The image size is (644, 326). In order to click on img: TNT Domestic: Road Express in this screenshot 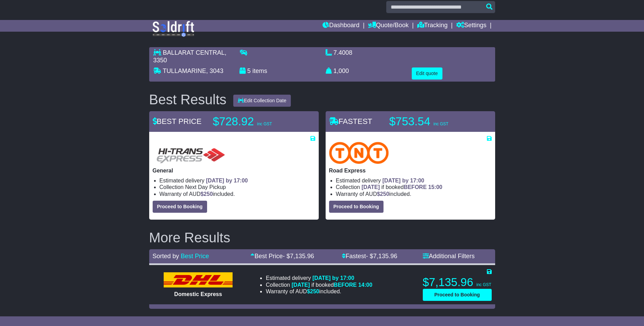, I will do `click(359, 153)`.